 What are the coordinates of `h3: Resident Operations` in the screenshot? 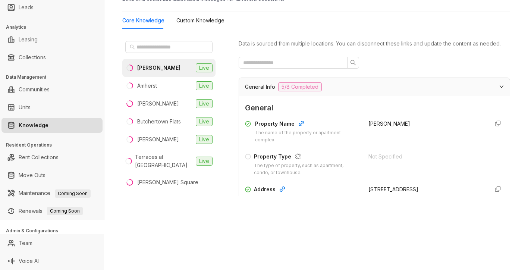 It's located at (55, 145).